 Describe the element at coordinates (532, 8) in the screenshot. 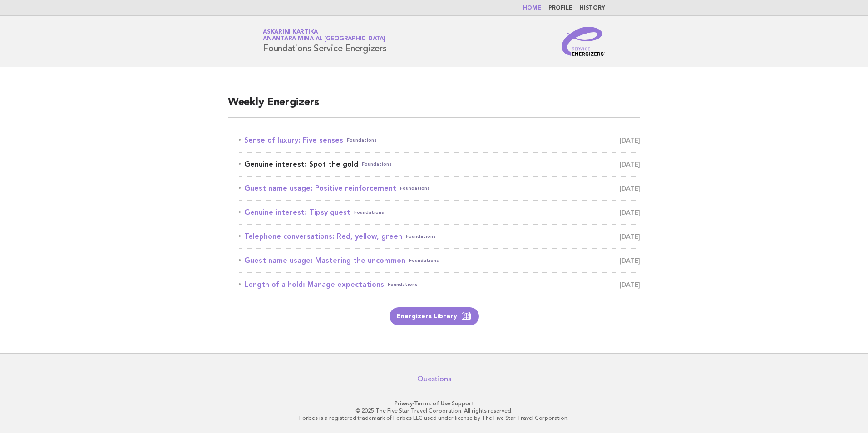

I see `a: Home` at that location.